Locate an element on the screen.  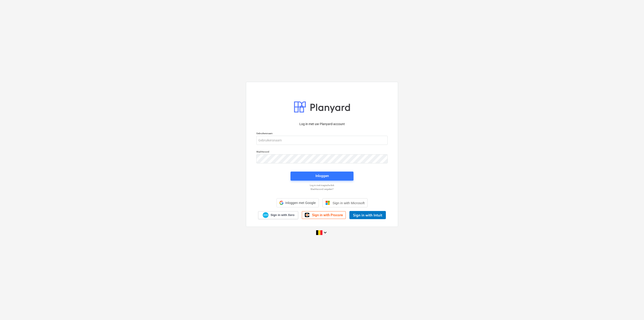
span: Sign in with Xero is located at coordinates (282, 215).